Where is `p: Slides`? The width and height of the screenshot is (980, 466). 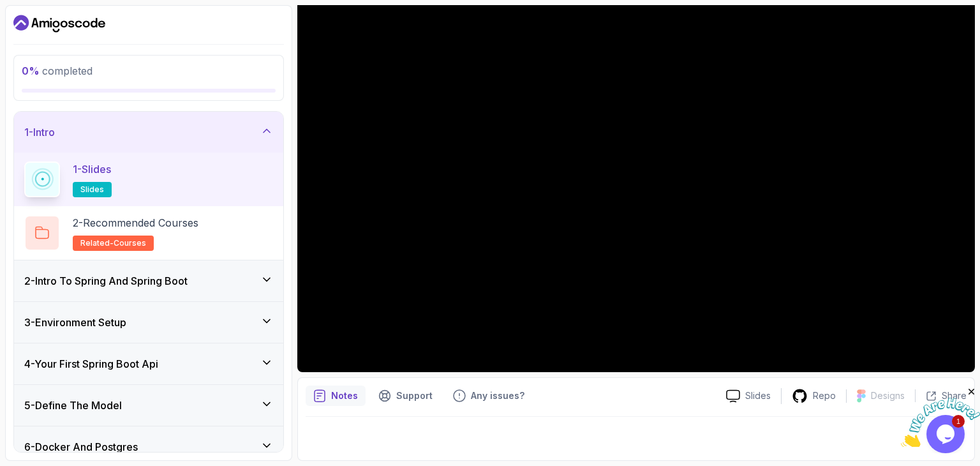
p: Slides is located at coordinates (758, 396).